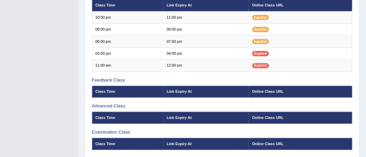 Image resolution: width=366 pixels, height=157 pixels. What do you see at coordinates (206, 53) in the screenshot?
I see `td: 04:00 pm` at bounding box center [206, 53].